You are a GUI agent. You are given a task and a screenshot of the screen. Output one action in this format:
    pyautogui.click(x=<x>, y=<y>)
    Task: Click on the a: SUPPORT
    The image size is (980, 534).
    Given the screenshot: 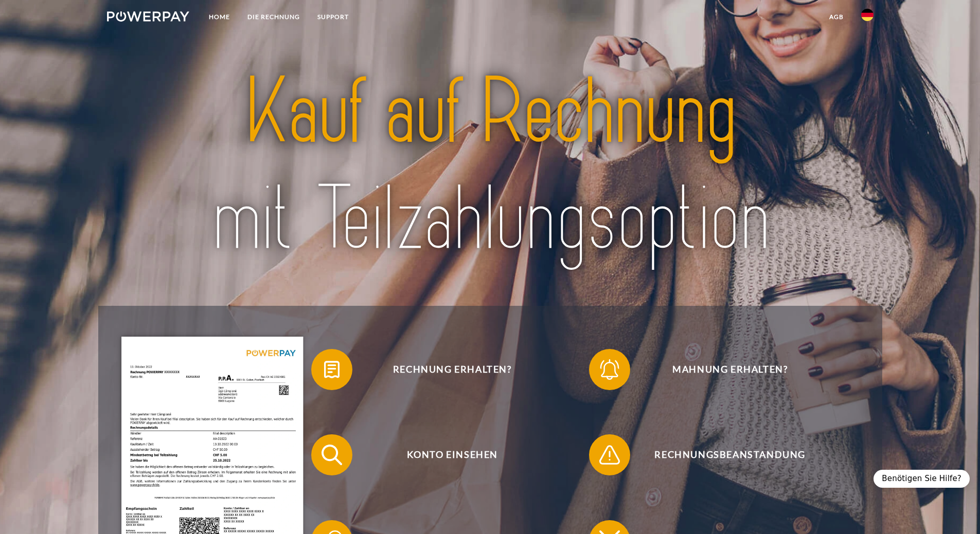 What is the action you would take?
    pyautogui.click(x=333, y=17)
    